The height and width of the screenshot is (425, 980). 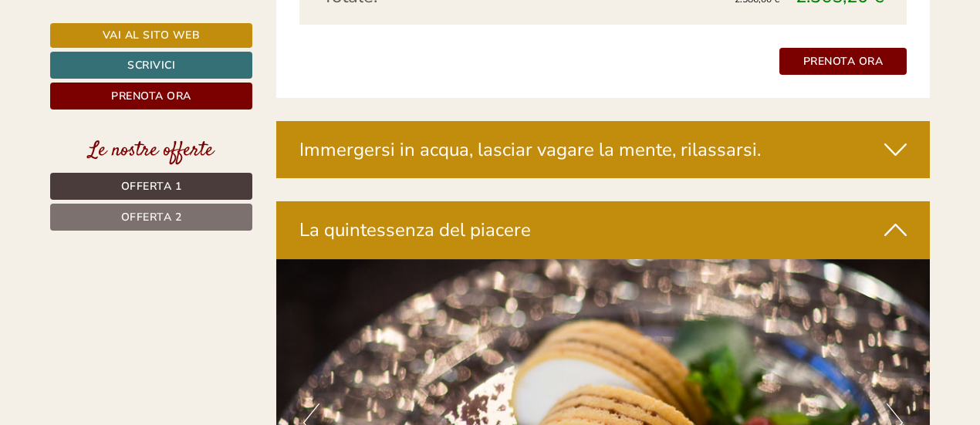 What do you see at coordinates (603, 149) in the screenshot?
I see `div: Immergersi in acqua, lasciar vagare la mente, rilassarsi.` at bounding box center [603, 149].